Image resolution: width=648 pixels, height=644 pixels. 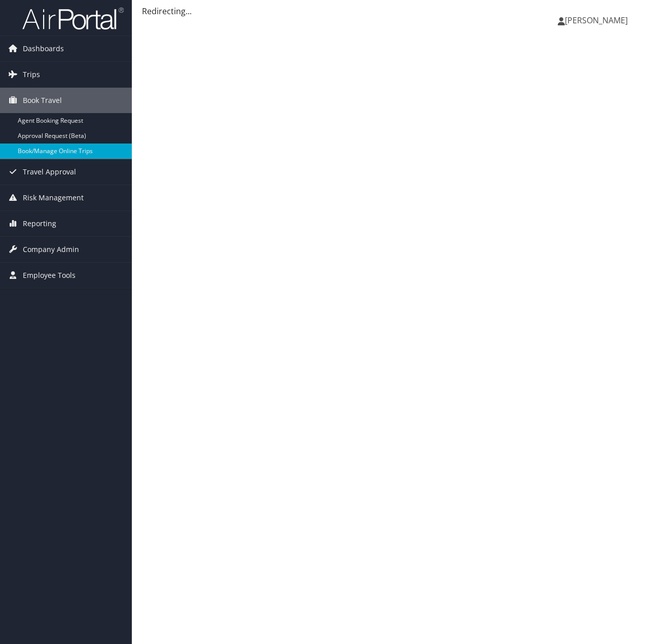 What do you see at coordinates (51, 249) in the screenshot?
I see `span: Company Admin` at bounding box center [51, 249].